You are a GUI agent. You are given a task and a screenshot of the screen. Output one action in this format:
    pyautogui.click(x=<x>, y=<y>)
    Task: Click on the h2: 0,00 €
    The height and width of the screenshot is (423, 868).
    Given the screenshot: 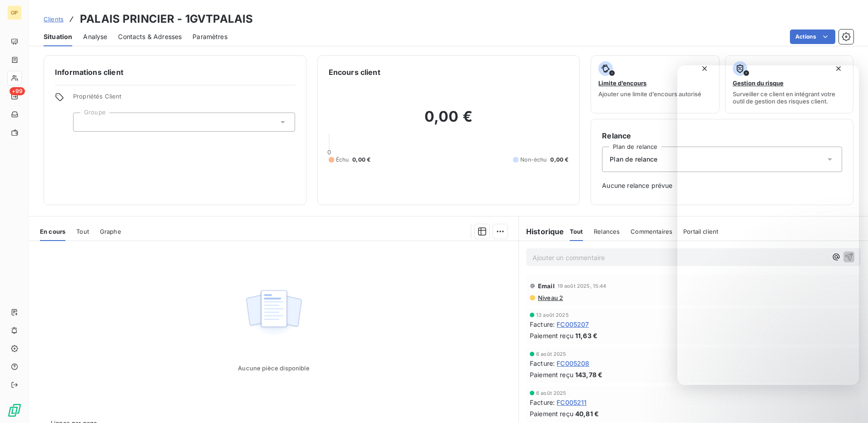 What is the action you would take?
    pyautogui.click(x=448, y=121)
    